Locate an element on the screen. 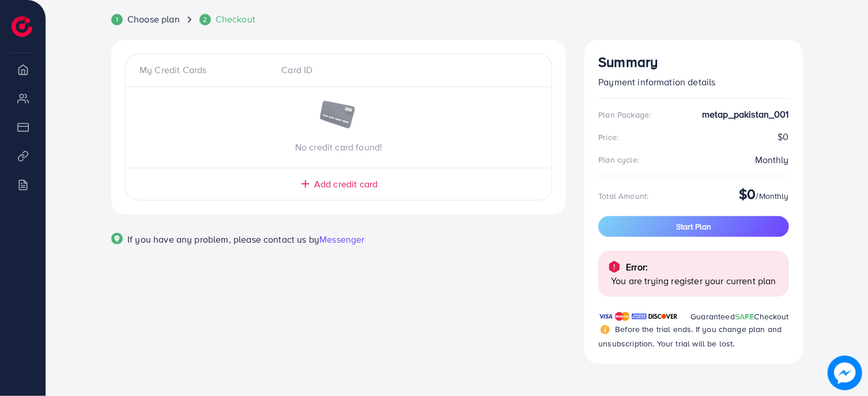  img: Popup guide is located at coordinates (117, 239).